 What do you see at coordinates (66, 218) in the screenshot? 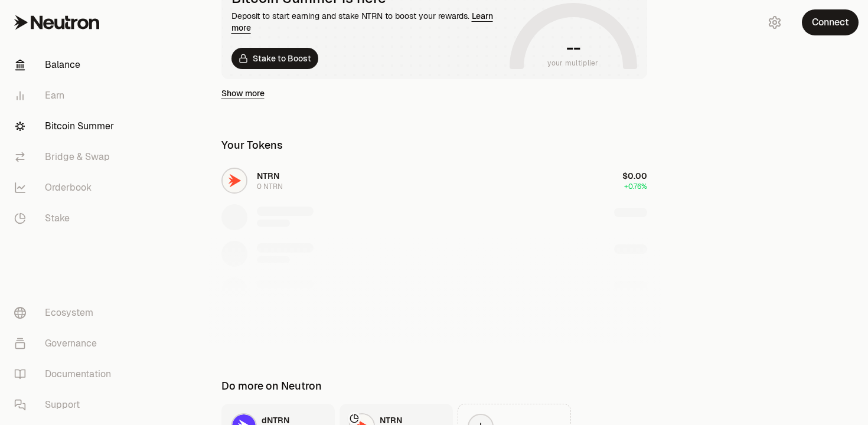
I see `a: Stake` at bounding box center [66, 218].